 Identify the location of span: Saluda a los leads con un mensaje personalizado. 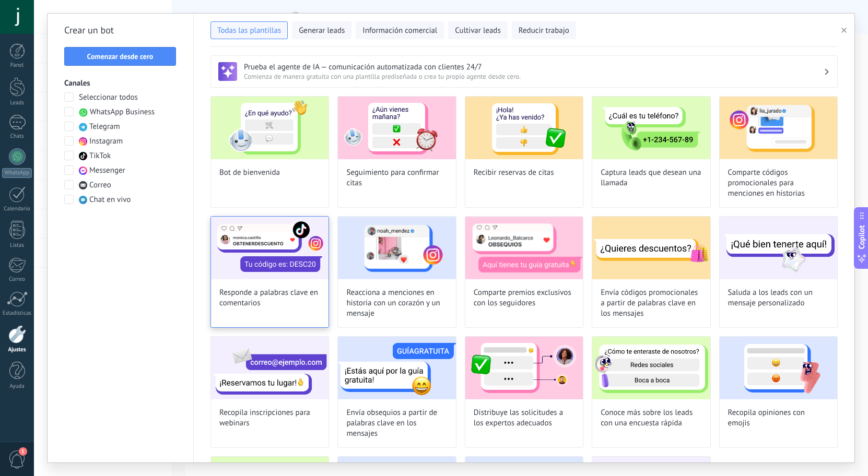
(778, 298).